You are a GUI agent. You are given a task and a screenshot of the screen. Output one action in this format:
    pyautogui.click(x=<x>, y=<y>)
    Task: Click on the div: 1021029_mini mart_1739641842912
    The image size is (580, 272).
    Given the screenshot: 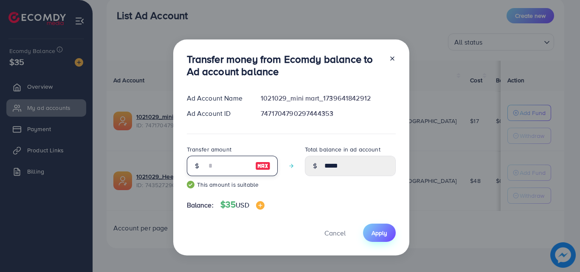 What is the action you would take?
    pyautogui.click(x=328, y=98)
    